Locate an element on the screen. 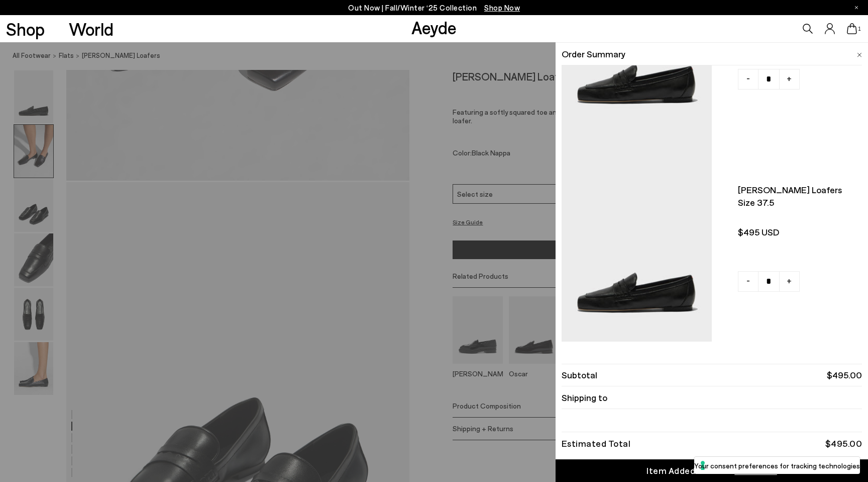  a: Shop is located at coordinates (25, 29).